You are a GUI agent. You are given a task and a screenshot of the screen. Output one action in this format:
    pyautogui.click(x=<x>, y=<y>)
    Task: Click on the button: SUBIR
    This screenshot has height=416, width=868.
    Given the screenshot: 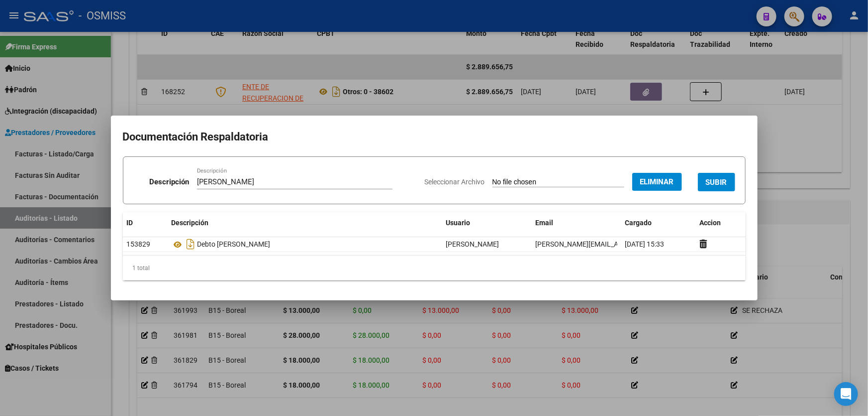 What is the action you would take?
    pyautogui.click(x=717, y=182)
    